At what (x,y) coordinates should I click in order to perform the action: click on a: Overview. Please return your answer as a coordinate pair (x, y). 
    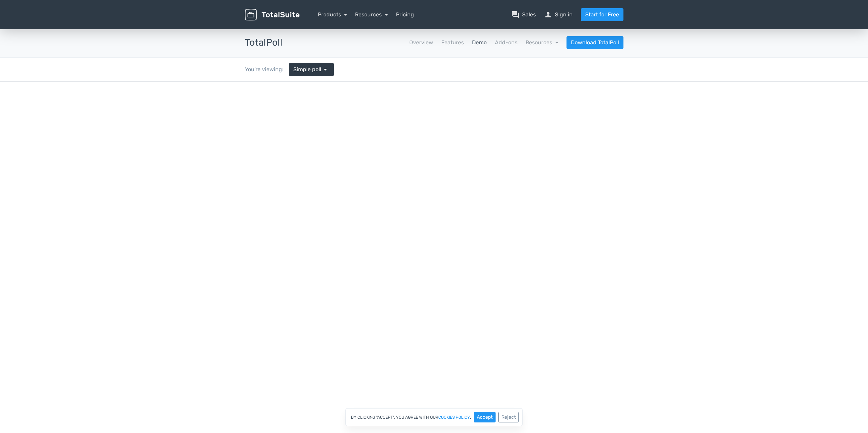
    Looking at the image, I should click on (421, 42).